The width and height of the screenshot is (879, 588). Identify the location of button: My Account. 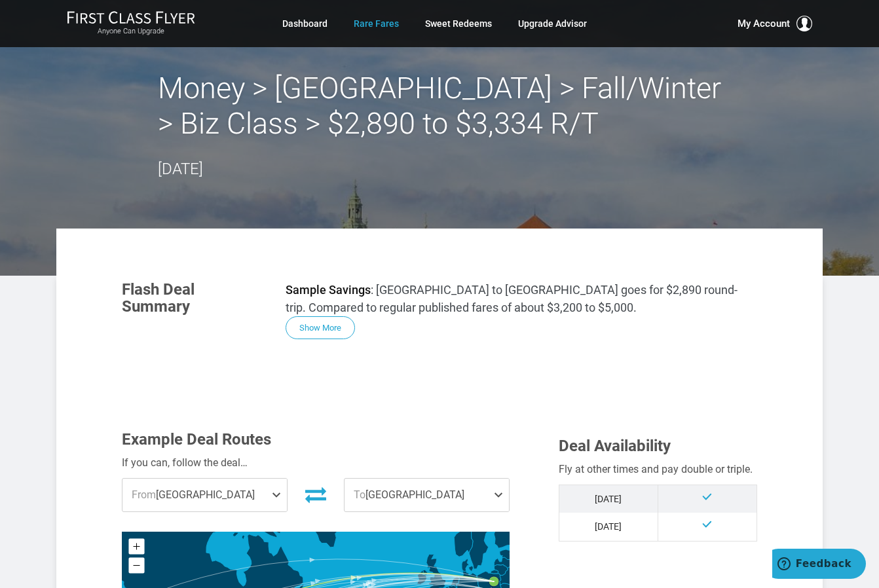
(775, 24).